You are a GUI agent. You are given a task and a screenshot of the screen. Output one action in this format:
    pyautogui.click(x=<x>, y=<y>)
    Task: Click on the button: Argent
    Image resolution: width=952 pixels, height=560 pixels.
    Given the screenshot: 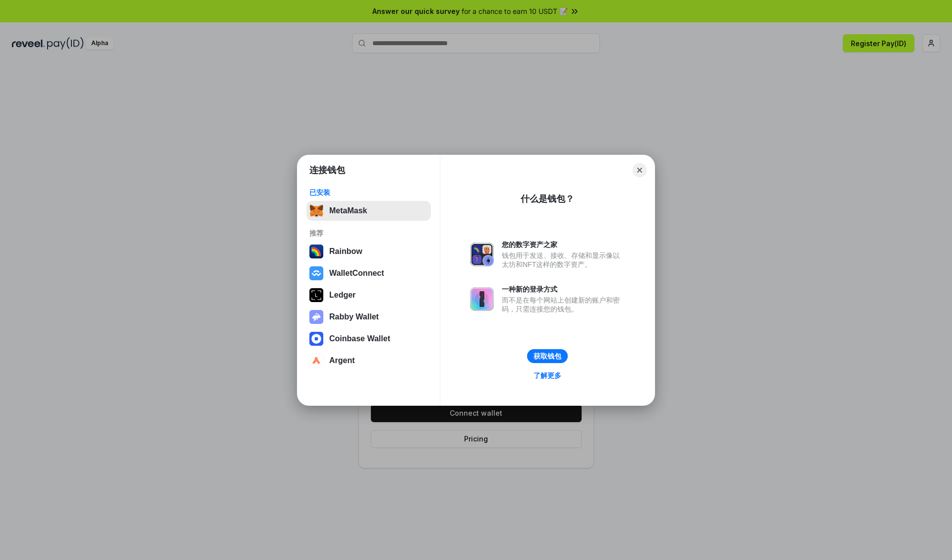 What is the action you would take?
    pyautogui.click(x=369, y=361)
    